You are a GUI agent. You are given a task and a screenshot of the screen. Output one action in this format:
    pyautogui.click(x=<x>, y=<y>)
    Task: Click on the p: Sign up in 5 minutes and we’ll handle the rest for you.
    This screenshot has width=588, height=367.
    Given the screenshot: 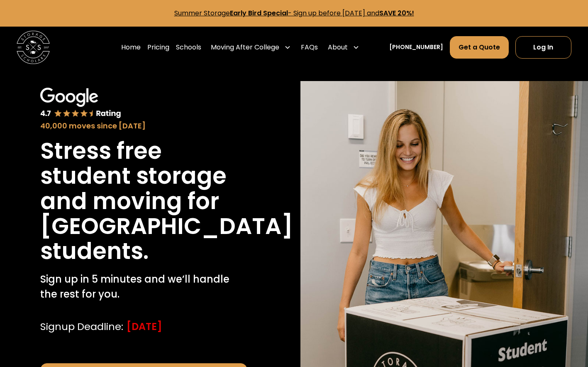 What is the action you would take?
    pyautogui.click(x=143, y=286)
    